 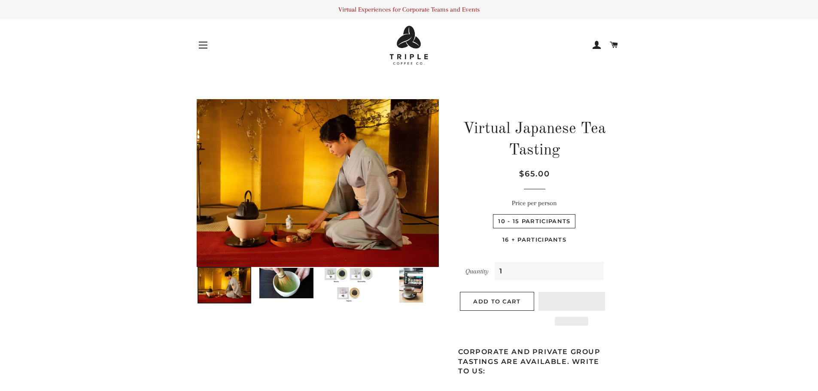 I want to click on h5: Corporate and private group tastings are available. Write to us:, so click(x=534, y=361).